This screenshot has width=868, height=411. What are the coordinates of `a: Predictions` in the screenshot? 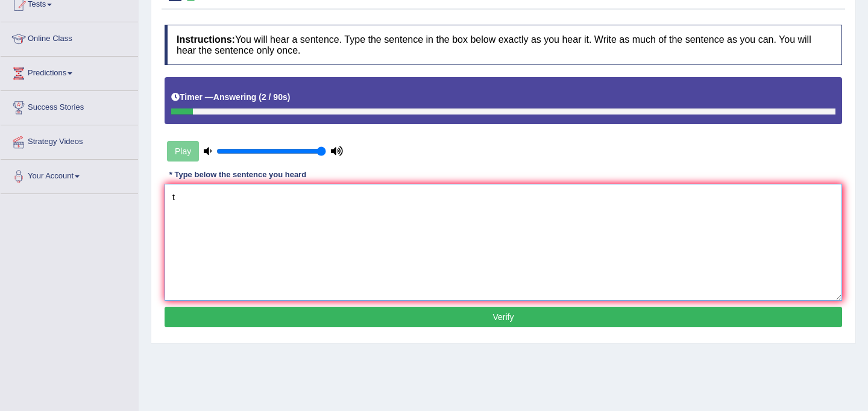 It's located at (69, 72).